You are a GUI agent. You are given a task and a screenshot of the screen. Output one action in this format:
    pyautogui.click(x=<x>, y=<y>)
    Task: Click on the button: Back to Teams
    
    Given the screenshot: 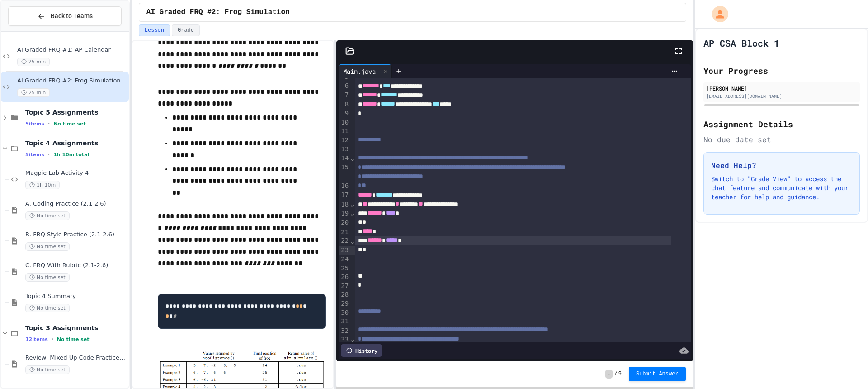 What is the action you would take?
    pyautogui.click(x=64, y=16)
    